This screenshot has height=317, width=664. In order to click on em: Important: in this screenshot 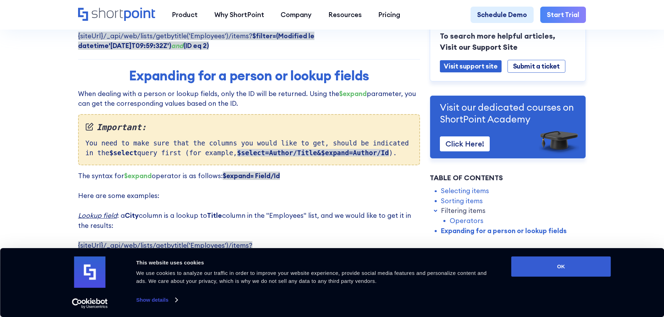, I will do `click(249, 128)`.